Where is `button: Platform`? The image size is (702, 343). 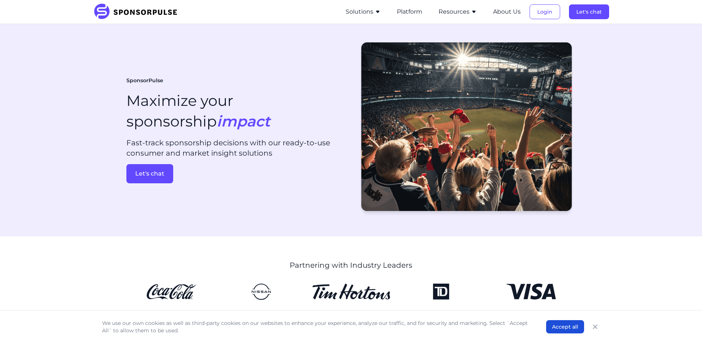
button: Platform is located at coordinates (409, 12).